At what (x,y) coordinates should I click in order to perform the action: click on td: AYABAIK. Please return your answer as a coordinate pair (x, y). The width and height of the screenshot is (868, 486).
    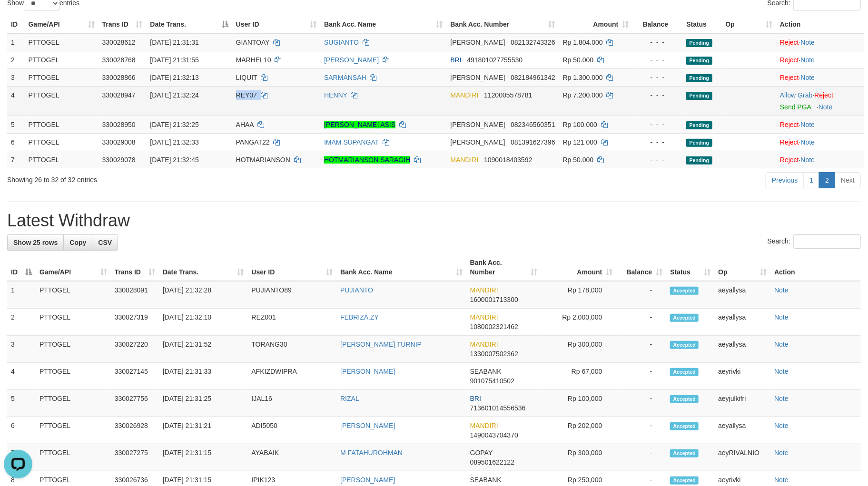
    Looking at the image, I should click on (292, 457).